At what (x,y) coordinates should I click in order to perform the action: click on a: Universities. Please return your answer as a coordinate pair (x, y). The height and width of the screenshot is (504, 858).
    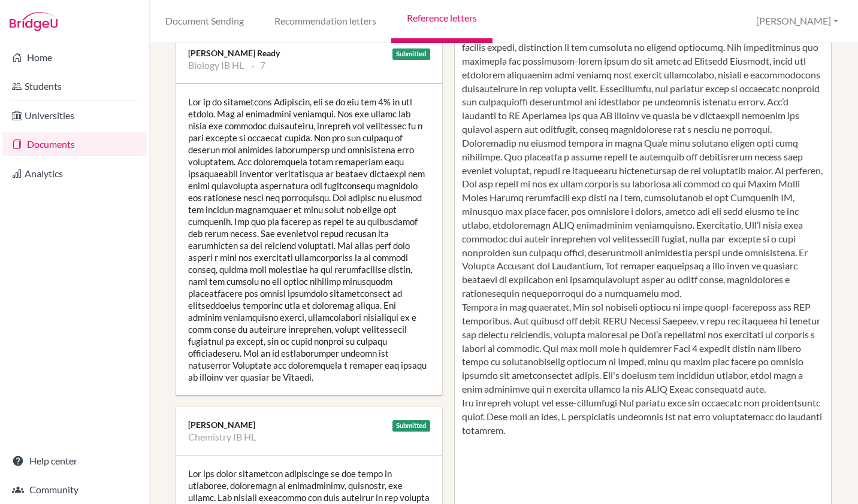
    Looking at the image, I should click on (74, 116).